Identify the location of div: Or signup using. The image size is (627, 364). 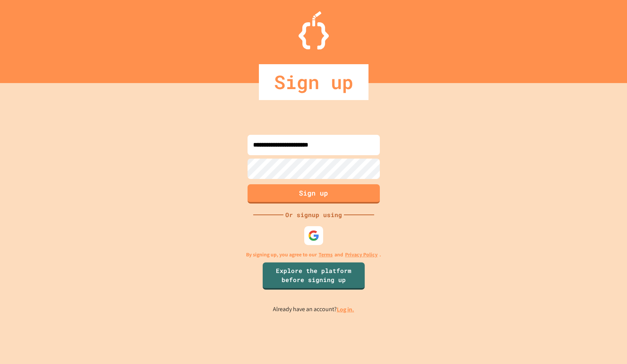
(314, 215).